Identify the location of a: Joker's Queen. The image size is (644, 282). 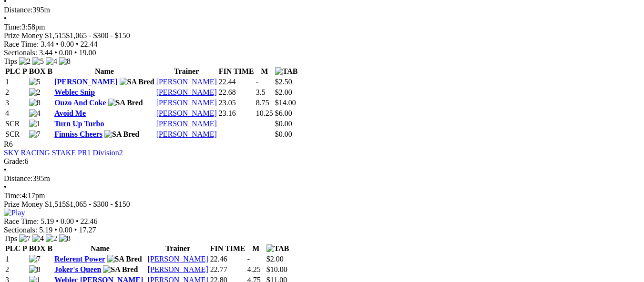
(78, 269).